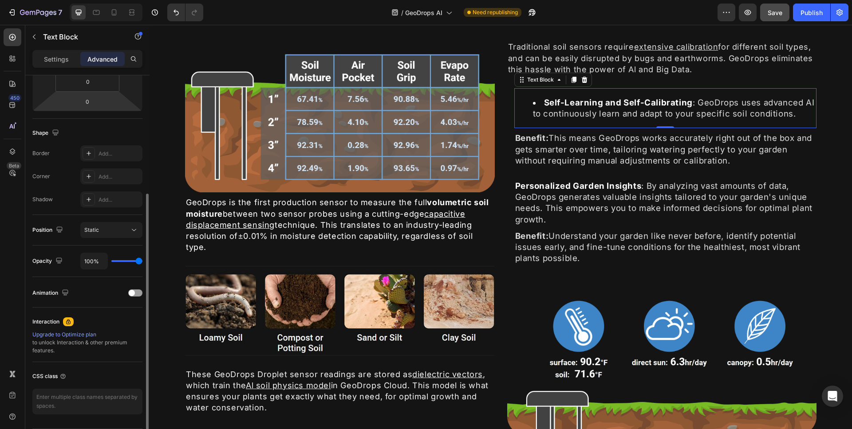 This screenshot has height=429, width=852. I want to click on div: Interaction, so click(46, 322).